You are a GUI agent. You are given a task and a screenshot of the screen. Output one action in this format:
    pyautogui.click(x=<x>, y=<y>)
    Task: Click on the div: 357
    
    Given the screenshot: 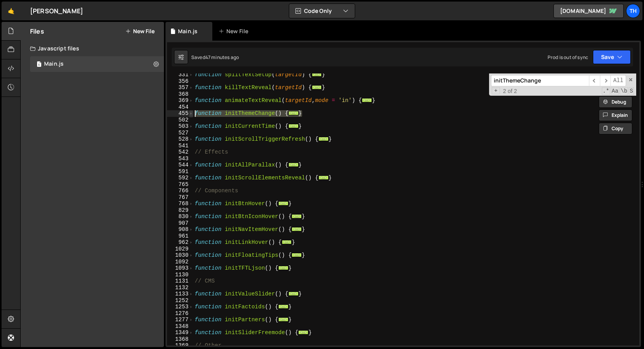 What is the action you would take?
    pyautogui.click(x=180, y=87)
    